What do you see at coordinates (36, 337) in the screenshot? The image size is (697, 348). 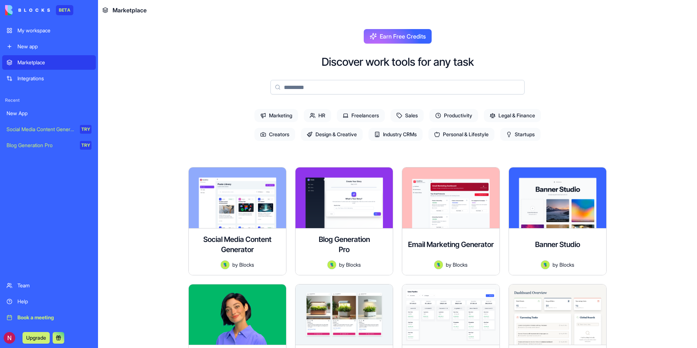 I see `button: Upgrade` at bounding box center [36, 337].